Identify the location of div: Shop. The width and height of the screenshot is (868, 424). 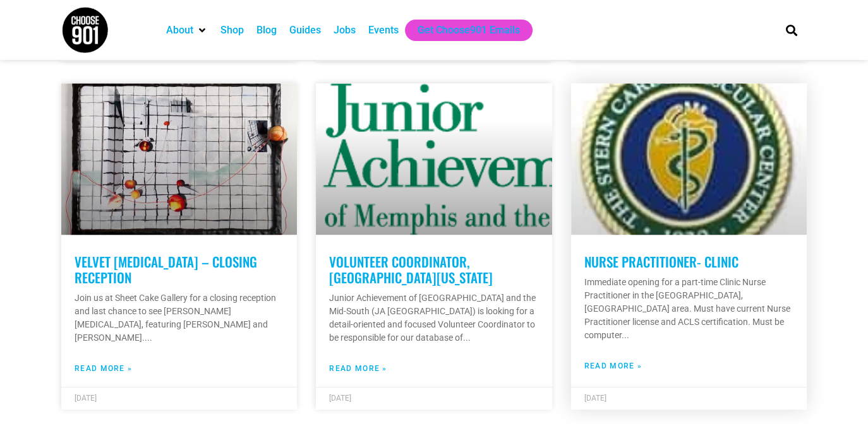
(232, 30).